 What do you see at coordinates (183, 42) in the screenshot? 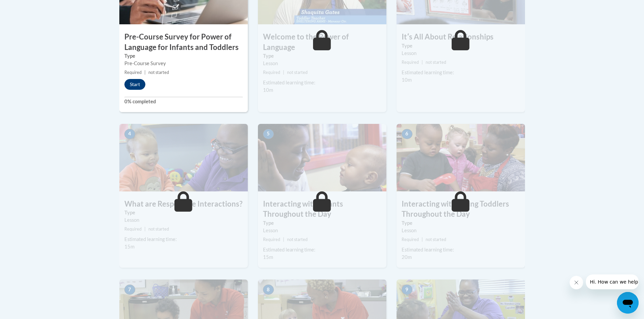
I see `h3: Pre-Course Survey for Power of Language for Infants and Toddlers` at bounding box center [183, 42].